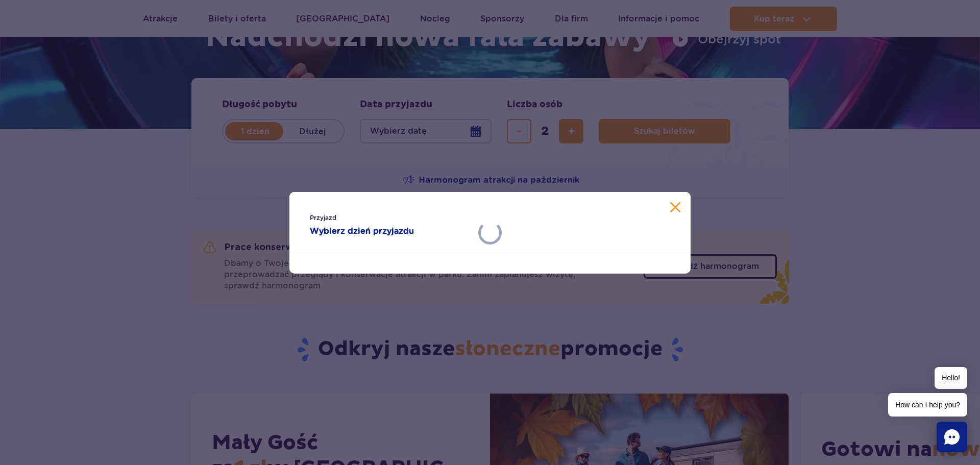 The height and width of the screenshot is (465, 980). What do you see at coordinates (675, 207) in the screenshot?
I see `button: Zamknij kalendarz` at bounding box center [675, 207].